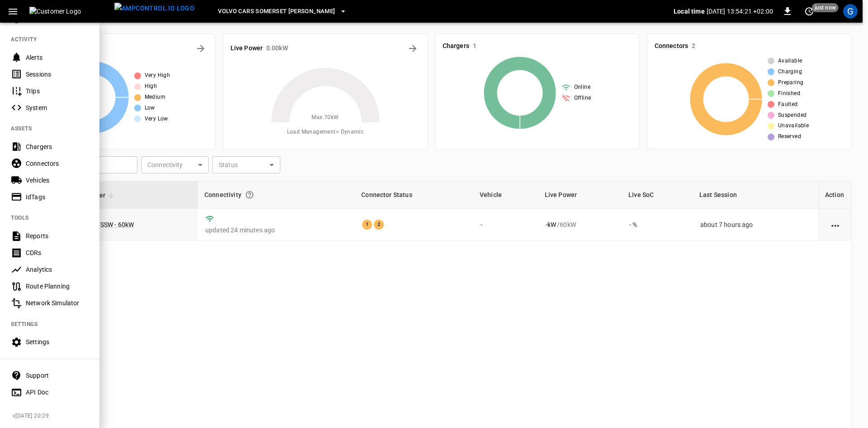  I want to click on div: System, so click(57, 107).